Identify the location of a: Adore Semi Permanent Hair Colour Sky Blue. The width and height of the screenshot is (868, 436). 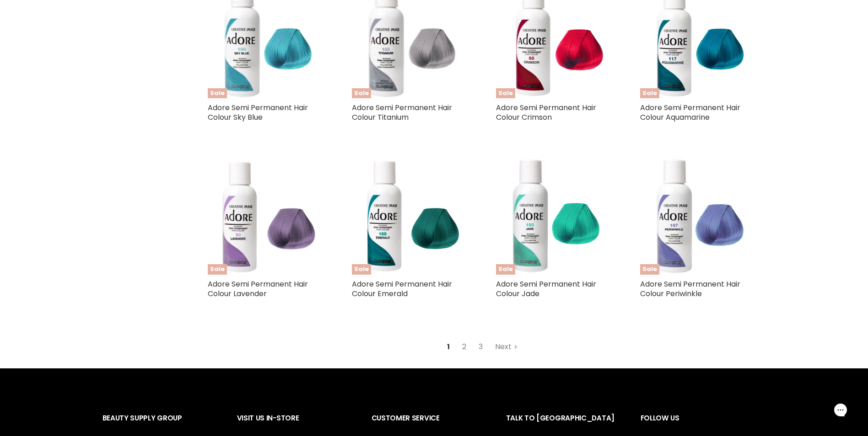
(257, 113).